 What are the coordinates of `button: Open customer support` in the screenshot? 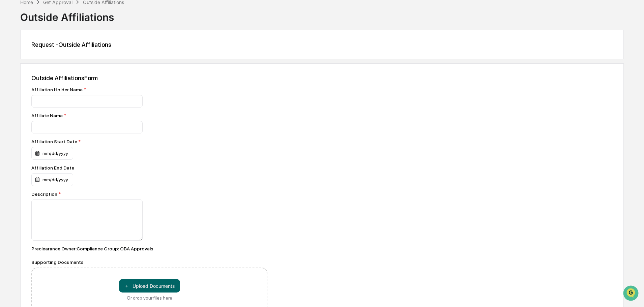 It's located at (8, 8).